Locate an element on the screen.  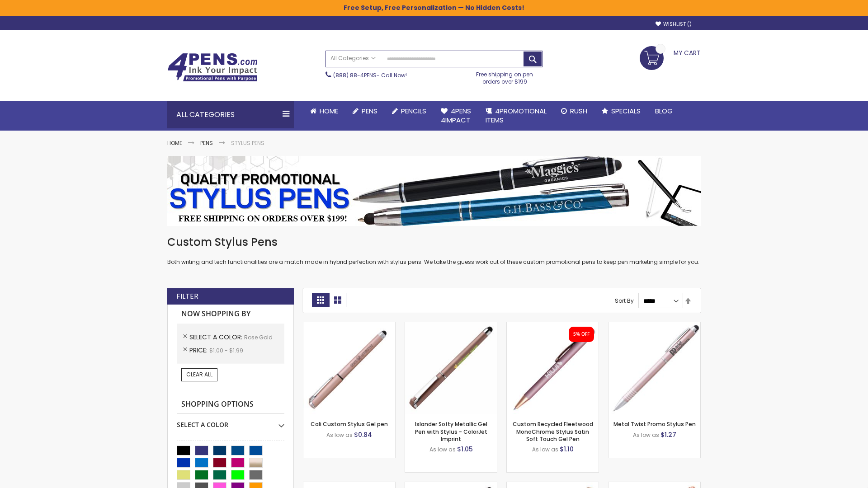
strong: Now Shopping by is located at coordinates (231, 314).